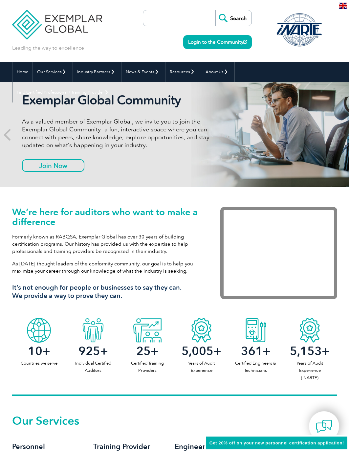 The height and width of the screenshot is (451, 349). Describe the element at coordinates (64, 92) in the screenshot. I see `a: Find Certified Professional / Training Provider` at that location.